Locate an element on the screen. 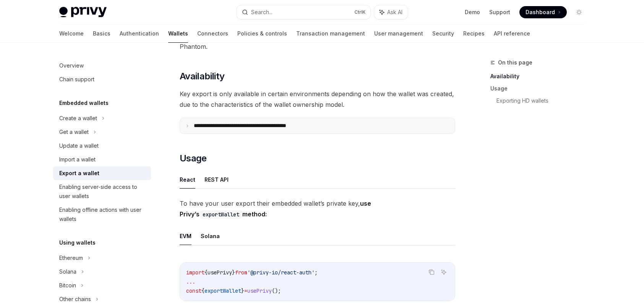 This screenshot has width=644, height=303. div: Enabling offline actions with user wallets is located at coordinates (103, 214).